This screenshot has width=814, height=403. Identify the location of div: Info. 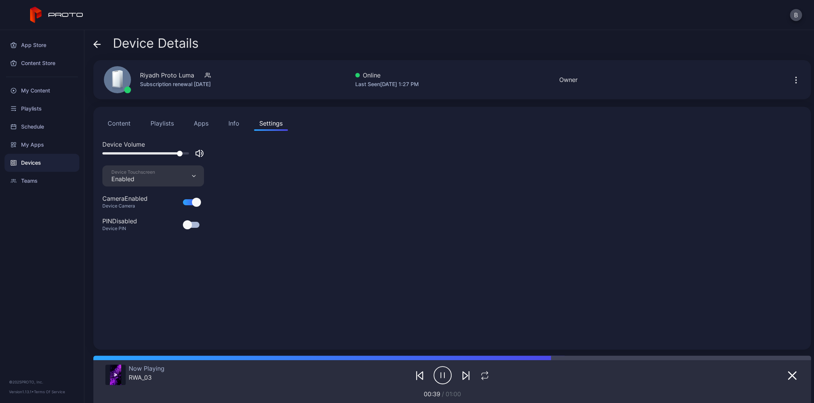
(234, 123).